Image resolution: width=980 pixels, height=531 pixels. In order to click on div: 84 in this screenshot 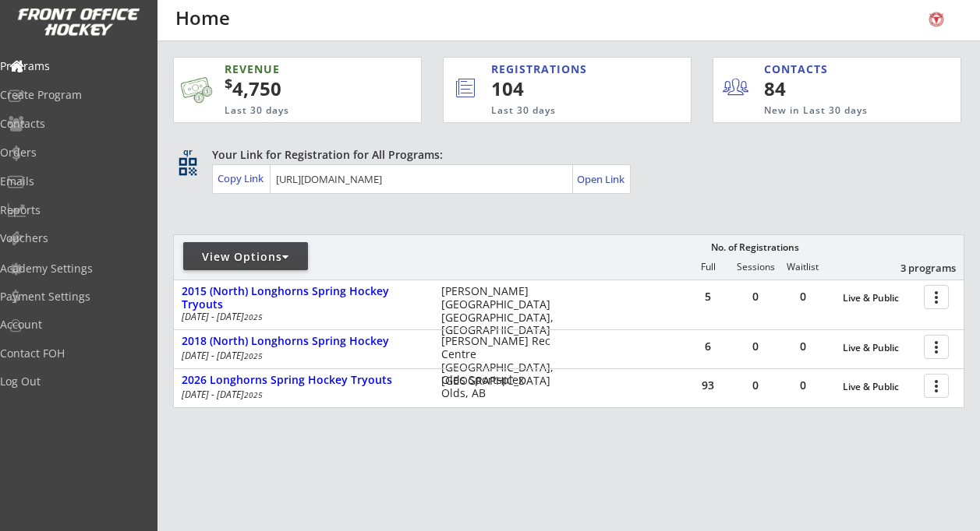, I will do `click(812, 89)`.